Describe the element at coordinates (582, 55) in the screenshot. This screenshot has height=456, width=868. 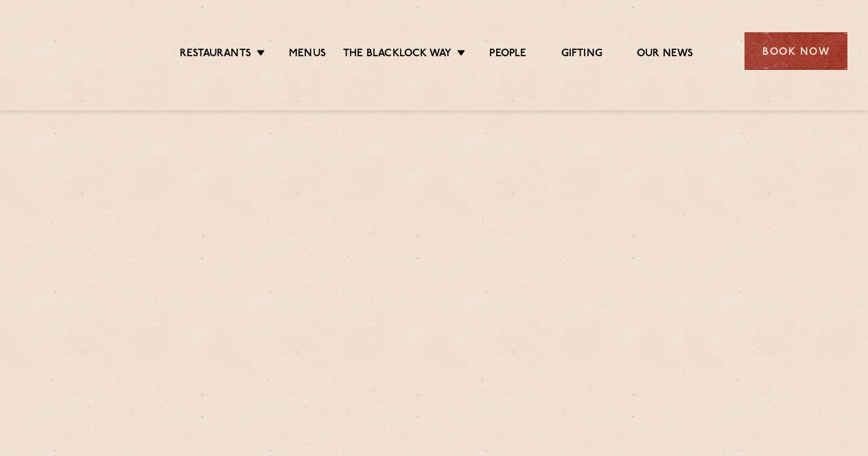
I see `a: Gifting` at that location.